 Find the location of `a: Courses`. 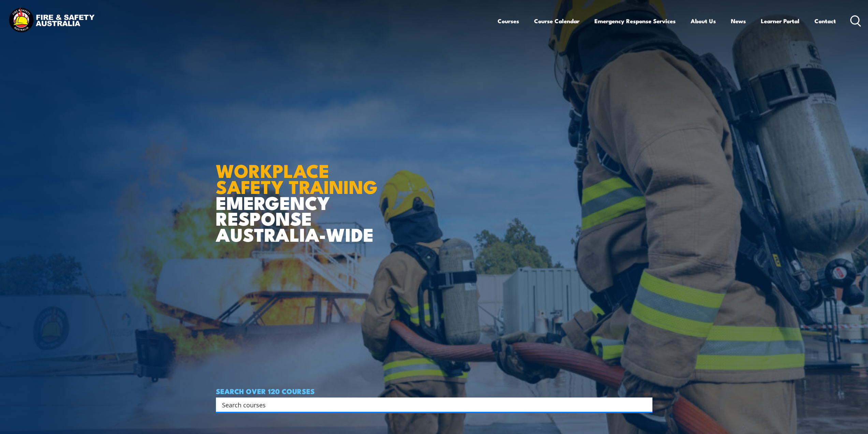

a: Courses is located at coordinates (508, 21).